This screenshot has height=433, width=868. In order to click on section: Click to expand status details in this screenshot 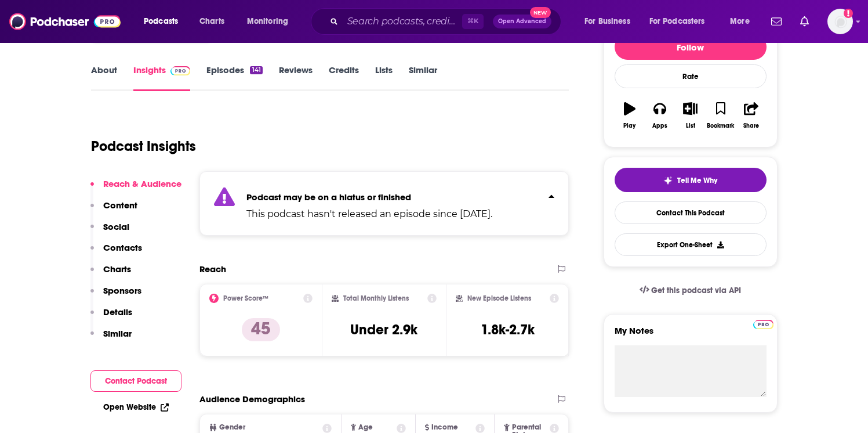, I will do `click(384, 203)`.